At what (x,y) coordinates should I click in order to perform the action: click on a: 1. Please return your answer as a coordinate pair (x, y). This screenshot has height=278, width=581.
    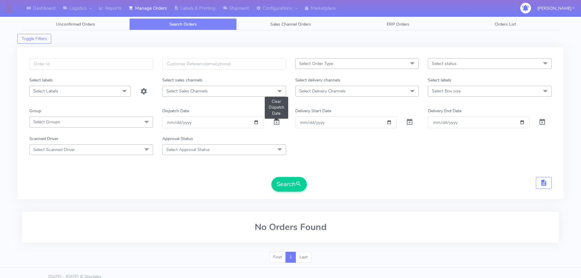
    Looking at the image, I should click on (290, 257).